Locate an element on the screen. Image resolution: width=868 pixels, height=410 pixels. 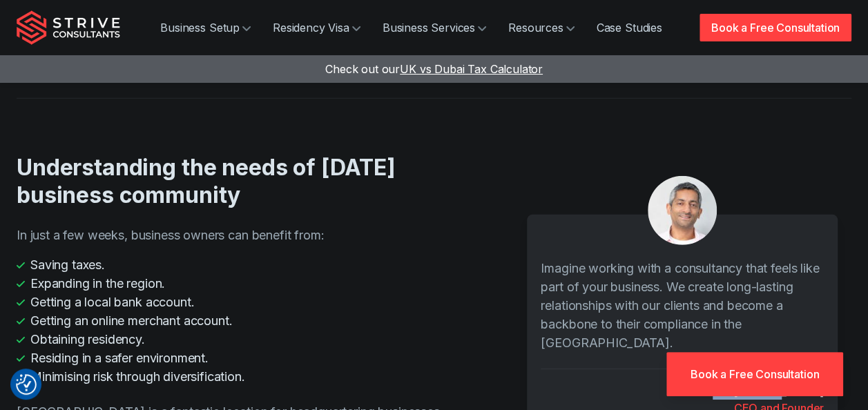
img: Revisit consent button is located at coordinates (26, 385).